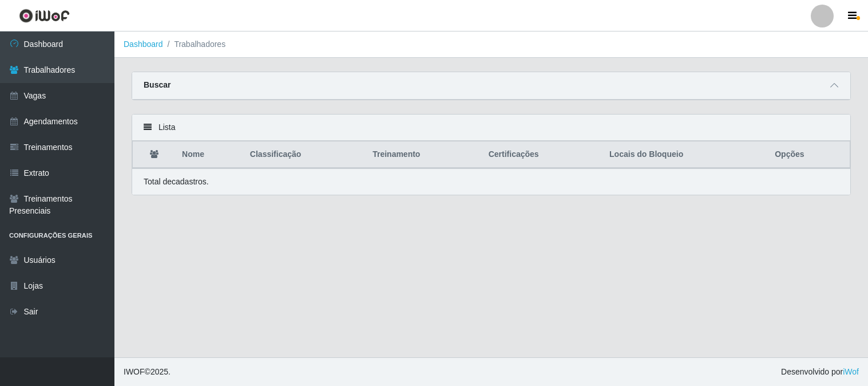 The image size is (868, 386). Describe the element at coordinates (209, 154) in the screenshot. I see `th: Nome` at that location.